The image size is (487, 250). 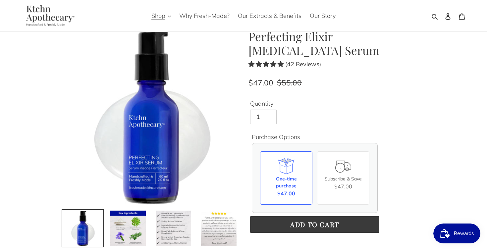 What do you see at coordinates (270, 16) in the screenshot?
I see `a: Our Extracts & Benefits` at bounding box center [270, 16].